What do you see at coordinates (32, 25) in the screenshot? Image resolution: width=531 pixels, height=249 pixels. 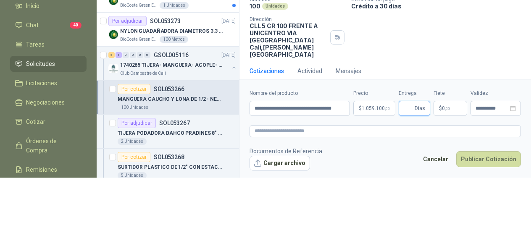 I see `span: Chat` at bounding box center [32, 25].